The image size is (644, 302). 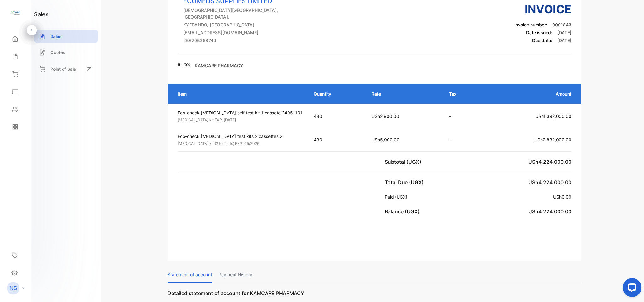 What do you see at coordinates (63, 69) in the screenshot?
I see `p: Point of Sale` at bounding box center [63, 69].